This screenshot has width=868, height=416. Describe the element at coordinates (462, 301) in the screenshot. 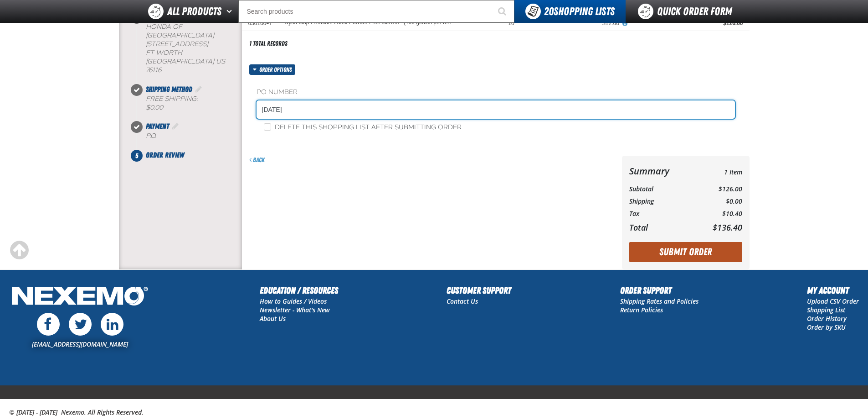

I see `a: Contact Us` at that location.